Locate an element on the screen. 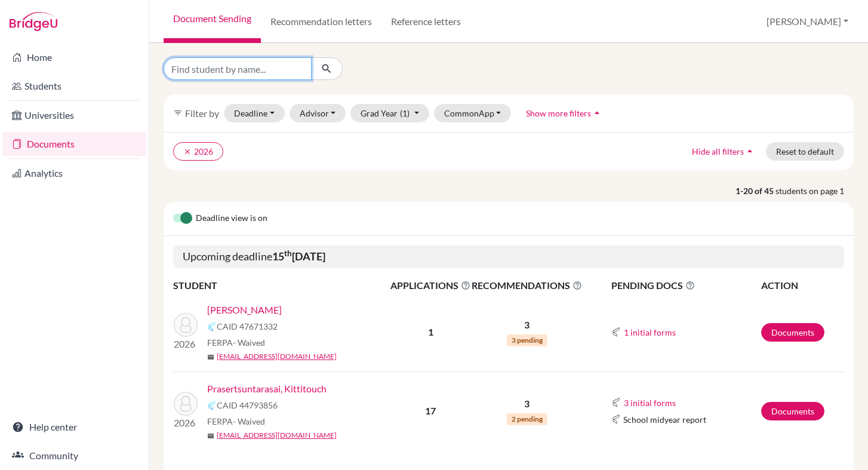  th: STUDENT is located at coordinates (281, 285).